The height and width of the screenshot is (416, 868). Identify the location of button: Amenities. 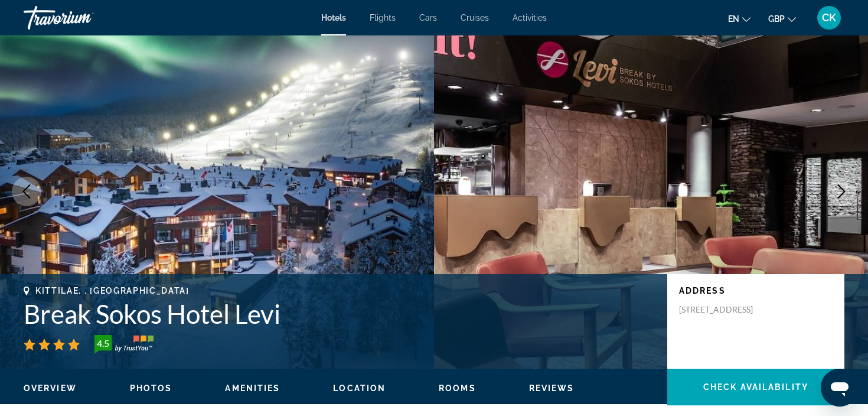
(252, 388).